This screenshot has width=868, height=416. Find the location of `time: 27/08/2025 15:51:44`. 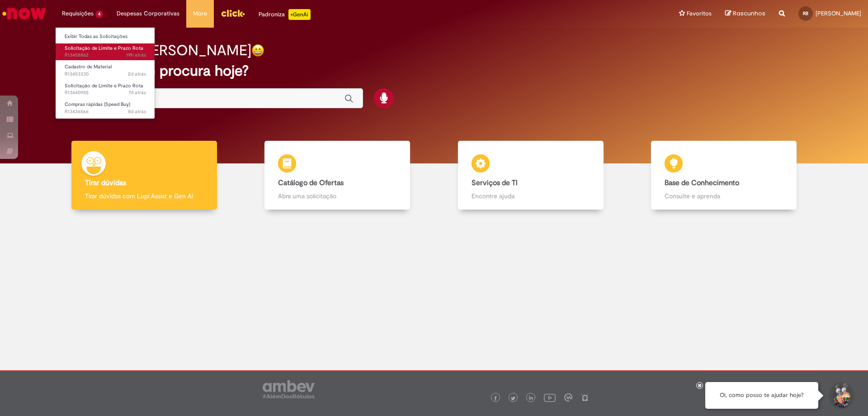

time: 27/08/2025 15:51:44 is located at coordinates (137, 74).